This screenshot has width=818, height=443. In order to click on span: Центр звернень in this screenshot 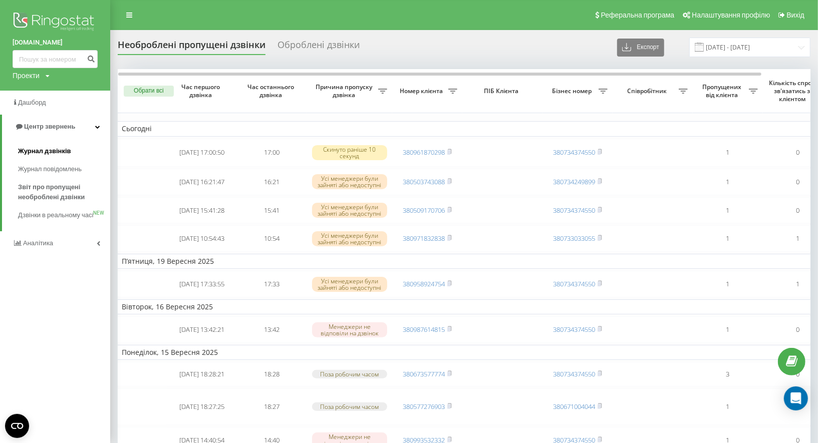, I will do `click(50, 126)`.